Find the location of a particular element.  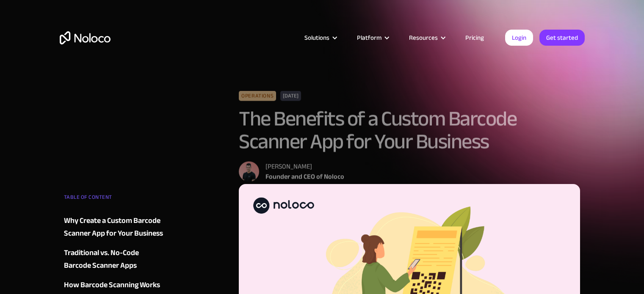

div: Why Create a Custom Barcode Scanner App for Your Business is located at coordinates (115, 227).